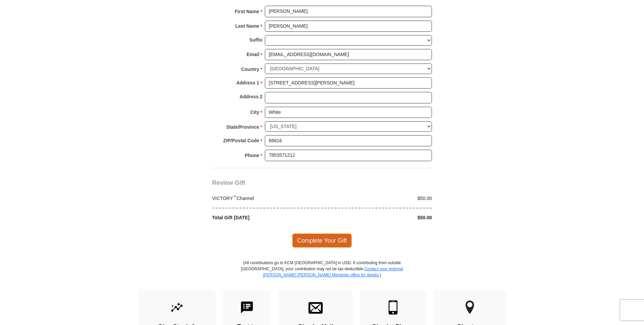 The width and height of the screenshot is (644, 325). I want to click on strong: Address 1, so click(248, 83).